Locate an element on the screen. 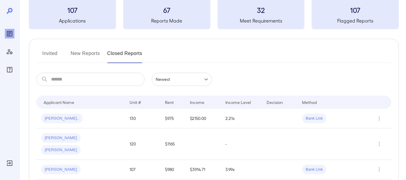  button: Invited is located at coordinates (50, 56).